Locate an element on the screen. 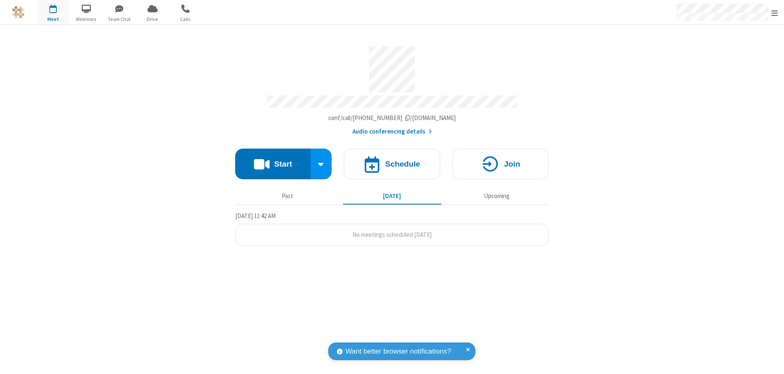 The width and height of the screenshot is (784, 374). div: Start conference options is located at coordinates (321, 164).